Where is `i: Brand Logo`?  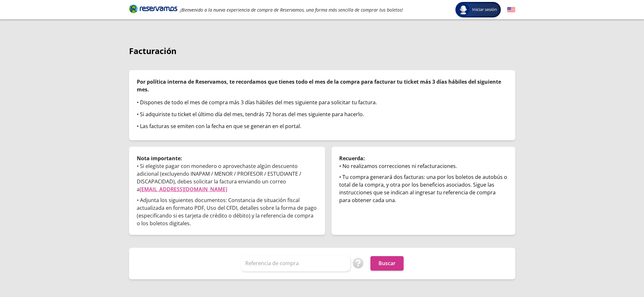
i: Brand Logo is located at coordinates (153, 9).